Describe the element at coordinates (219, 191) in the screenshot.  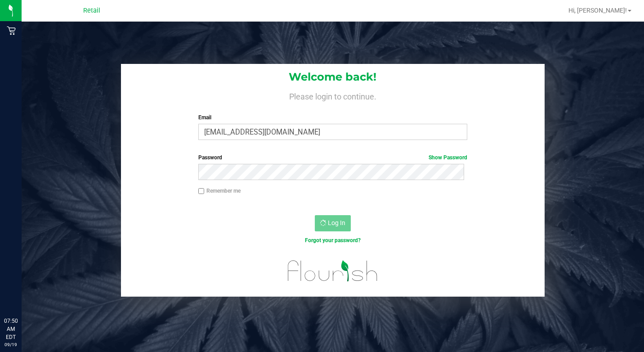
I see `label: Remember me` at that location.